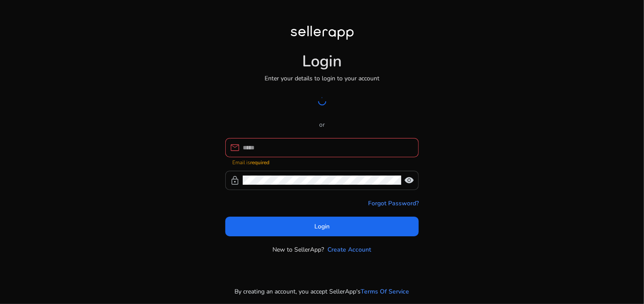 The height and width of the screenshot is (304, 644). What do you see at coordinates (385, 291) in the screenshot?
I see `a: Terms Of Service` at bounding box center [385, 291].